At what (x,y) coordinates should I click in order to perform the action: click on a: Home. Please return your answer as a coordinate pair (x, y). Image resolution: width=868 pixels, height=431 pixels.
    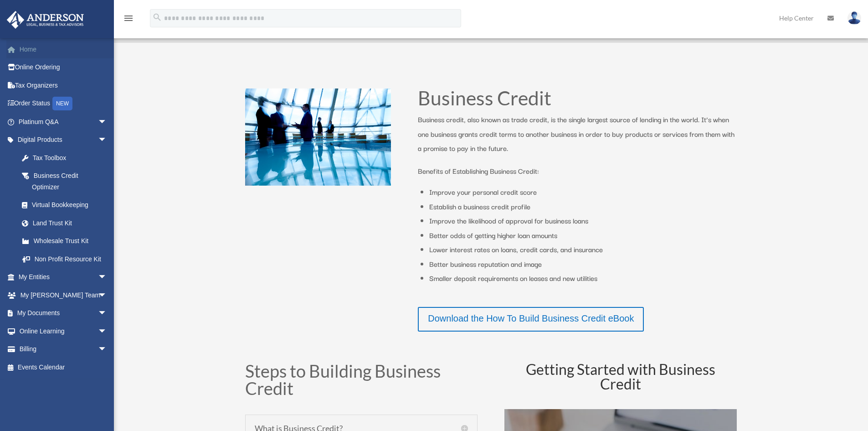
    Looking at the image, I should click on (63, 49).